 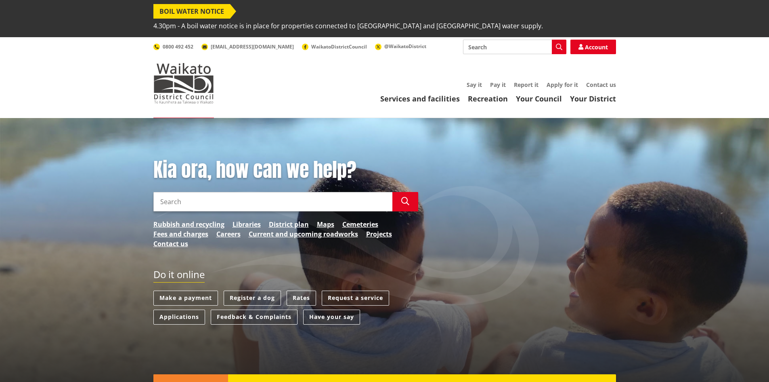 What do you see at coordinates (593, 47) in the screenshot?
I see `a: Account` at bounding box center [593, 47].